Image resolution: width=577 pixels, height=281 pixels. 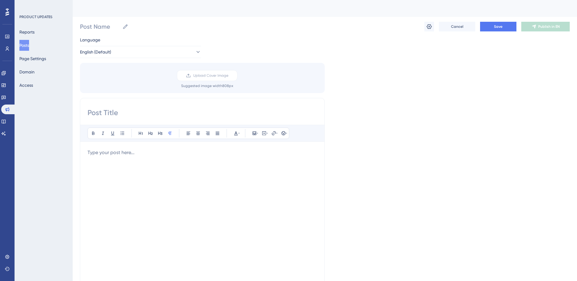 What do you see at coordinates (95, 52) in the screenshot?
I see `span: English (Default)` at bounding box center [95, 52].